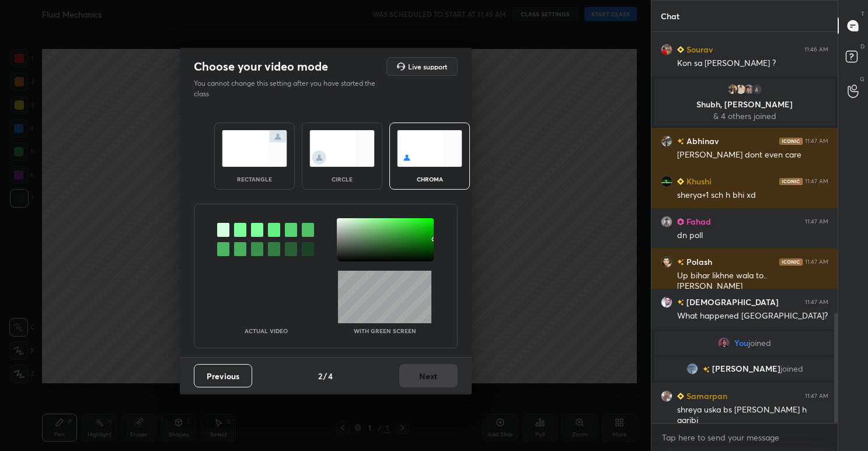 The width and height of the screenshot is (868, 451). I want to click on h6: Fahad, so click(698, 221).